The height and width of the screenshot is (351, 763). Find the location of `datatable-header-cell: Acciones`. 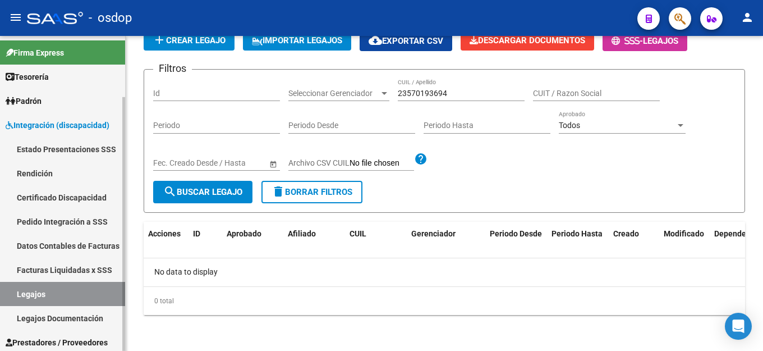

datatable-header-cell: Acciones is located at coordinates (166, 240).